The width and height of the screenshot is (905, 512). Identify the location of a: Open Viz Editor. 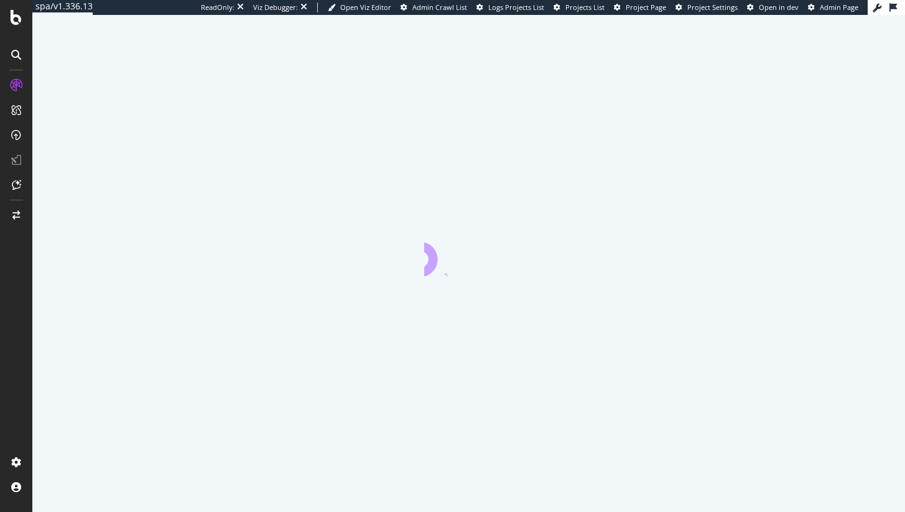
(359, 7).